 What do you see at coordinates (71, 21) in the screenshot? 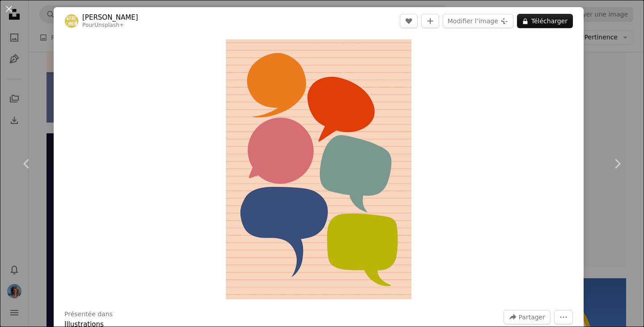
I see `img: Accéder au profil de Beatriz Camaleão` at bounding box center [71, 21].